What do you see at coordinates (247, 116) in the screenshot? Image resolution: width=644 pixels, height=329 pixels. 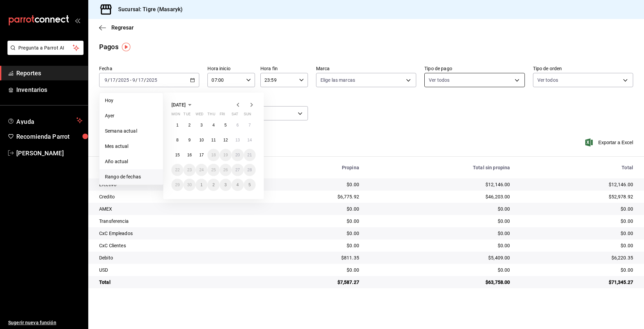 I see `abbr: Sunday` at bounding box center [247, 116].